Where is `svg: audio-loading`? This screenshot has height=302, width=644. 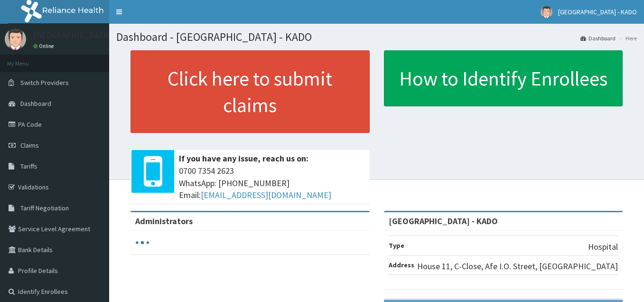
svg: audio-loading is located at coordinates (143, 243).